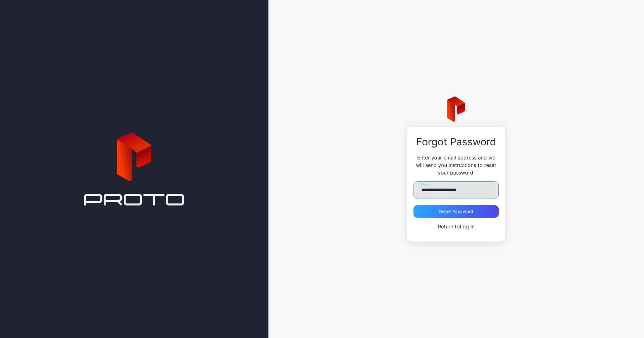  What do you see at coordinates (456, 212) in the screenshot?
I see `div: Reset Password` at bounding box center [456, 212].